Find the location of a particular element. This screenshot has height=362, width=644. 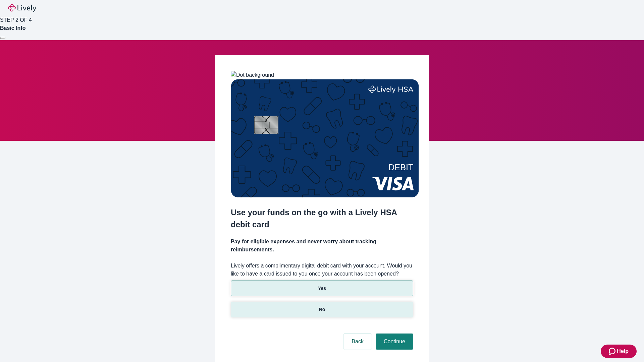

p: No is located at coordinates (322, 310).